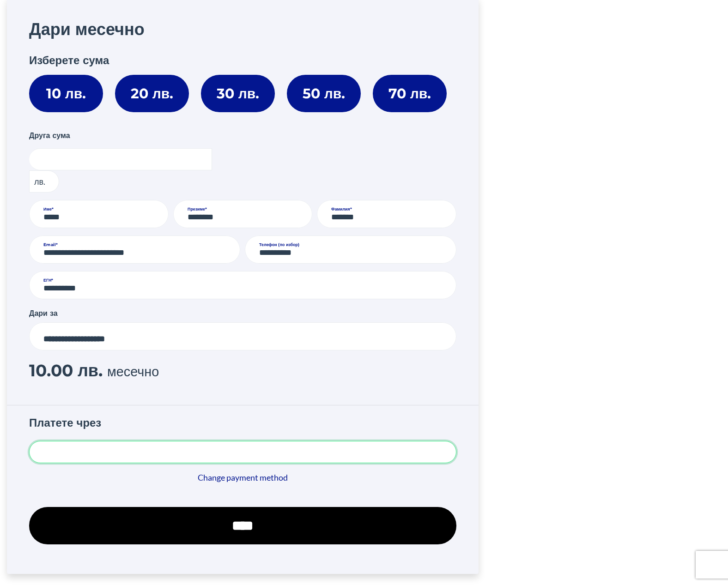  Describe the element at coordinates (242, 477) in the screenshot. I see `a: Change payment method` at that location.